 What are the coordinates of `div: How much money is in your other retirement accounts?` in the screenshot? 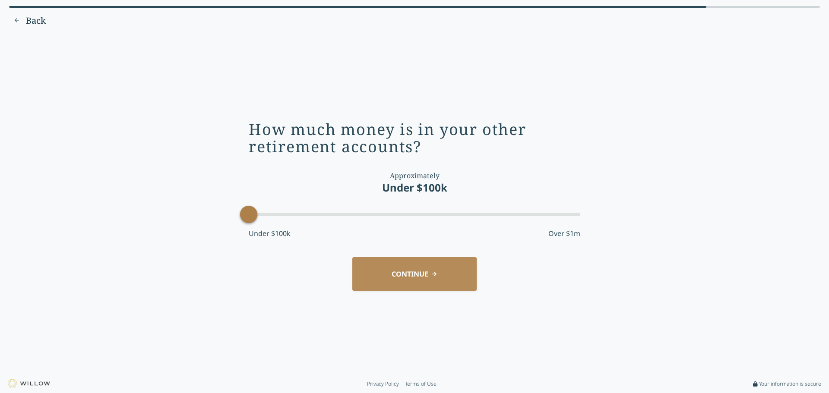 It's located at (415, 138).